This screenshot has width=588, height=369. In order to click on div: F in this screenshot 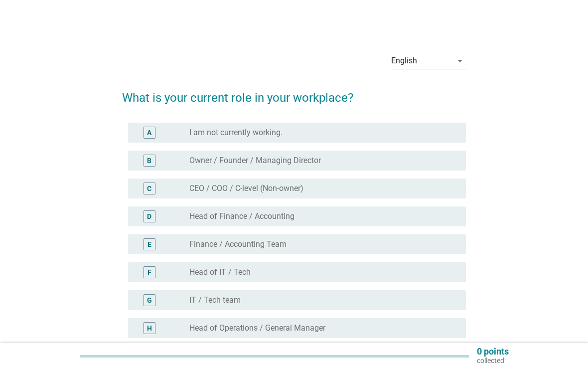, I will do `click(150, 272)`.